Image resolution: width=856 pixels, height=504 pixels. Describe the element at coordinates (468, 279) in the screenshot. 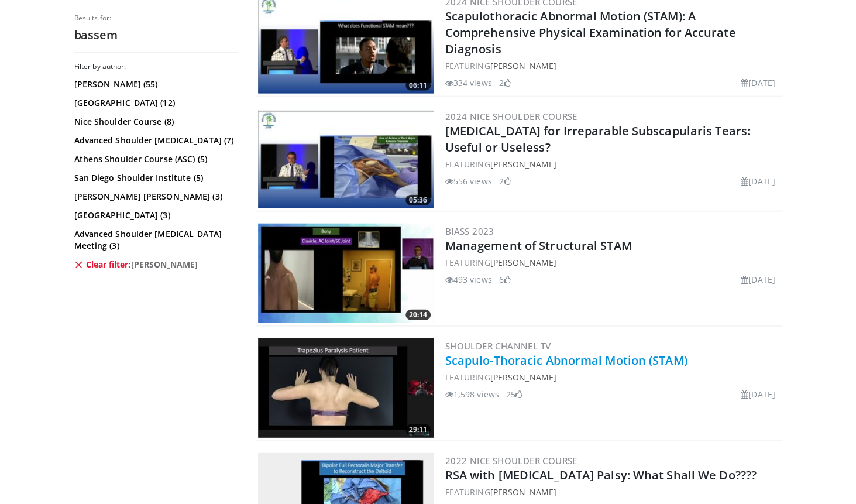

I see `li: 493 views` at that location.